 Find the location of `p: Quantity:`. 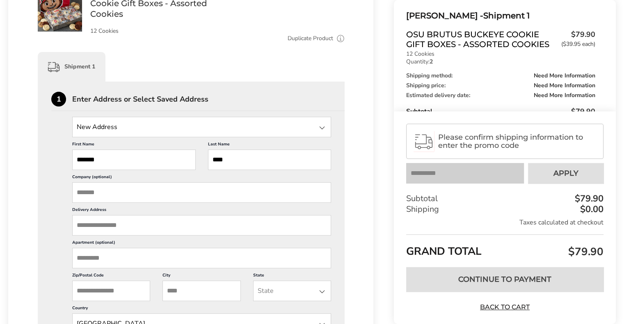

p: Quantity: is located at coordinates (500, 62).